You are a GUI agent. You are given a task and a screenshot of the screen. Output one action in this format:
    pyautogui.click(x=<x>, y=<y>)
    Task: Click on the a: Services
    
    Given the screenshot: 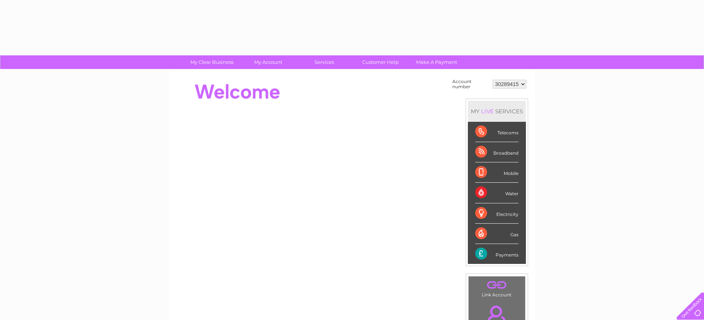 What is the action you would take?
    pyautogui.click(x=324, y=62)
    